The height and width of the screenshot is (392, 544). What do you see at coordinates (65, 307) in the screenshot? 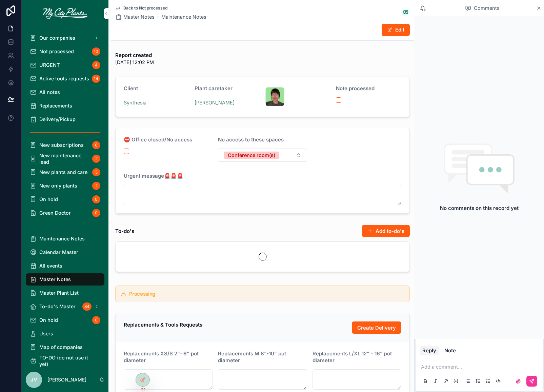
I see `a: To-do's Master84` at bounding box center [65, 307].